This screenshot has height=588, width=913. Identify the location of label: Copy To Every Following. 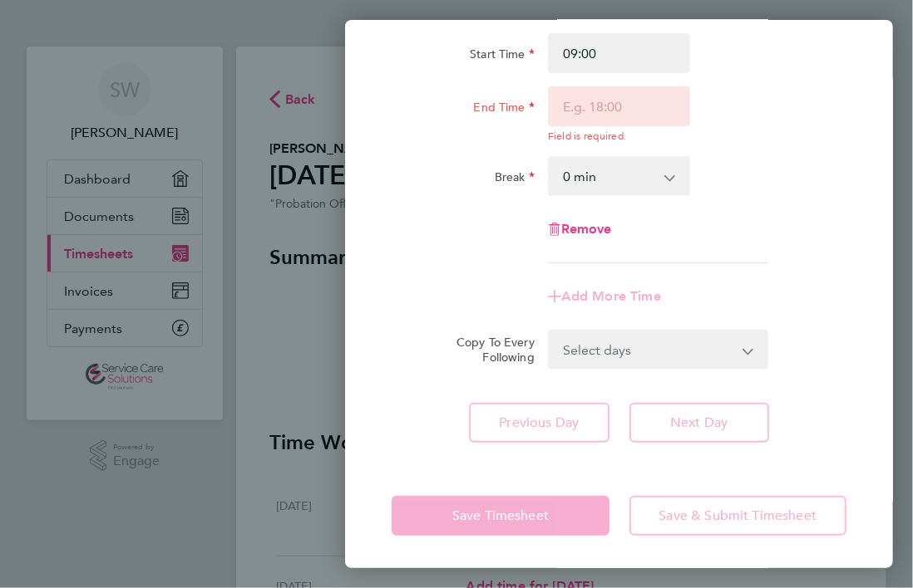
(482, 350).